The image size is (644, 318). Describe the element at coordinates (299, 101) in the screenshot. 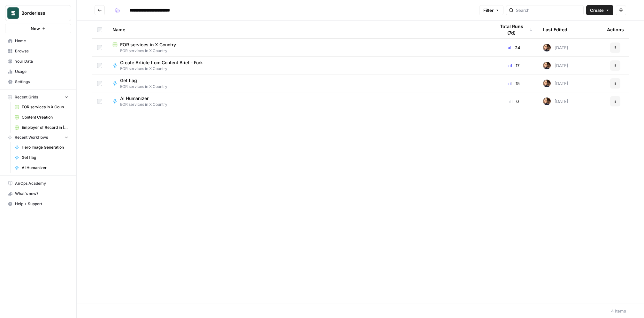

I see `a: AI HumanizerEOR services in X Country` at that location.